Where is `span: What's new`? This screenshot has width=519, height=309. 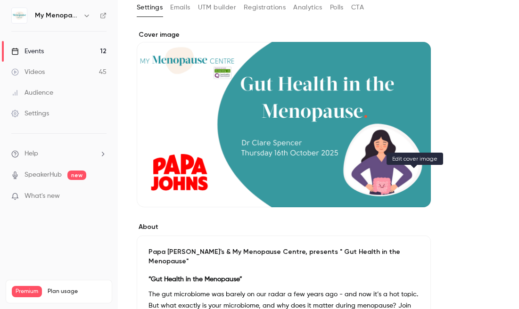 span: What's new is located at coordinates (42, 196).